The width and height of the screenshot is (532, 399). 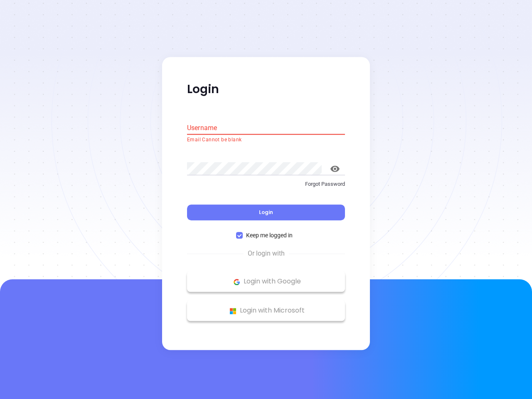 What do you see at coordinates (266, 282) in the screenshot?
I see `button: Google Logo Login with Google` at bounding box center [266, 282].